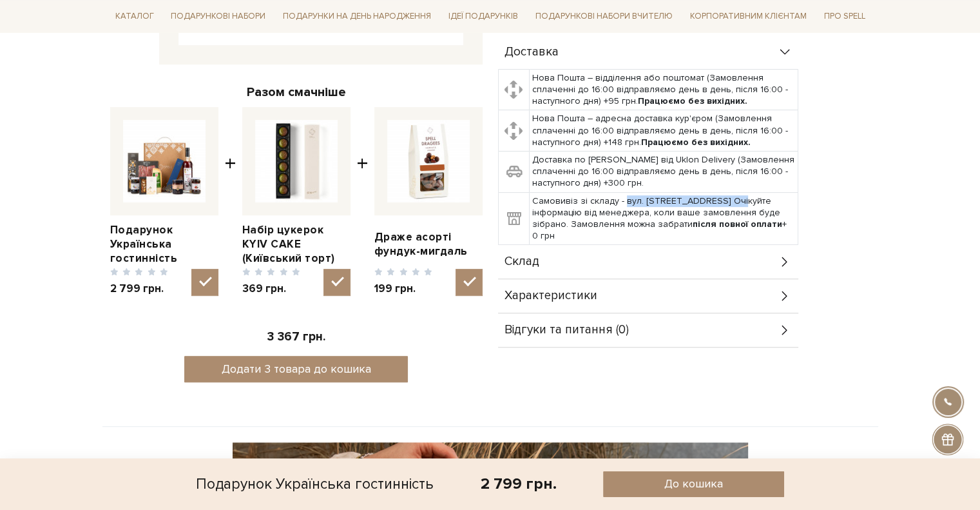  What do you see at coordinates (693, 484) in the screenshot?
I see `span: До кошика` at bounding box center [693, 484].